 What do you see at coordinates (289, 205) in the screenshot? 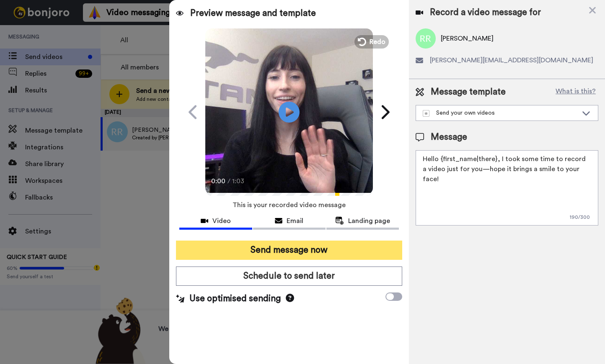
I see `span: This is your recorded video message` at bounding box center [289, 205].